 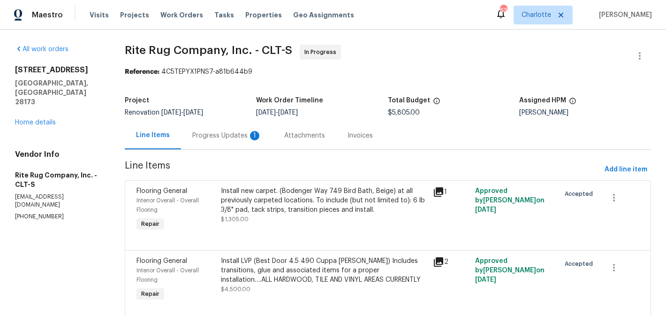 I want to click on span: Charlotte, so click(x=536, y=15).